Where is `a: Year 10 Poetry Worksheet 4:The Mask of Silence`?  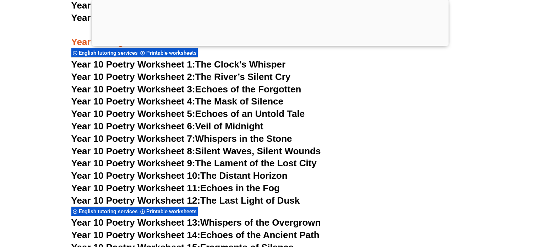
a: Year 10 Poetry Worksheet 4:The Mask of Silence is located at coordinates (177, 101).